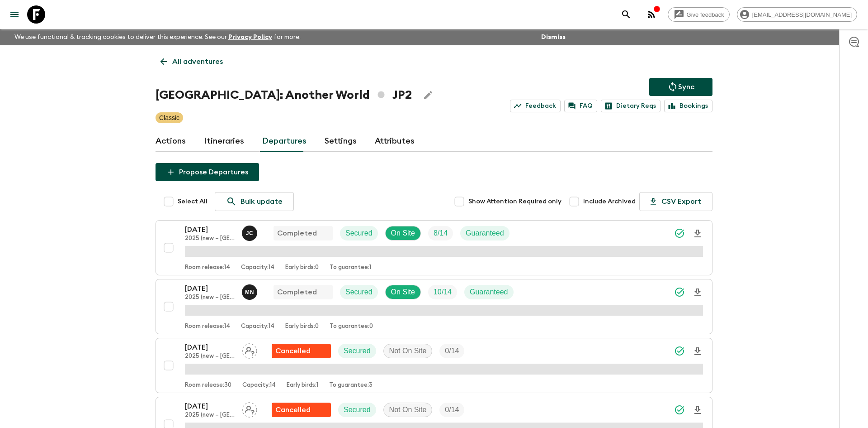 This screenshot has height=428, width=868. What do you see at coordinates (157, 37) in the screenshot?
I see `p: We use functional & tracking cookies to deliver this experience. See our for more.` at bounding box center [157, 37].